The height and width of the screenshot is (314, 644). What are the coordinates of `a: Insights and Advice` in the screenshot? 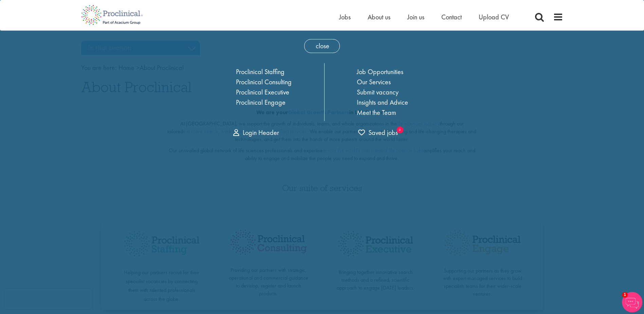 It's located at (382, 102).